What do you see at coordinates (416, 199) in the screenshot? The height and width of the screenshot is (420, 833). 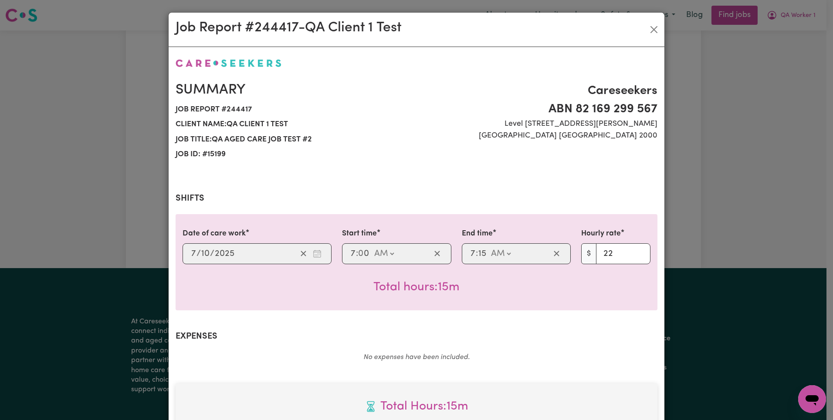 I see `h2: Shifts` at bounding box center [416, 199].